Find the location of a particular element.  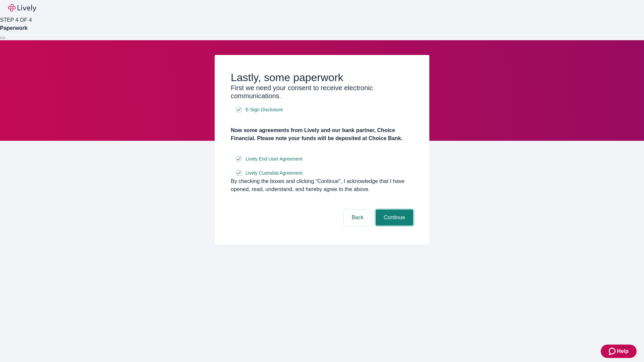

div: By checking the boxes and clicking “Continue", I acknowledge that I have opened, read, understand... is located at coordinates (322, 185).